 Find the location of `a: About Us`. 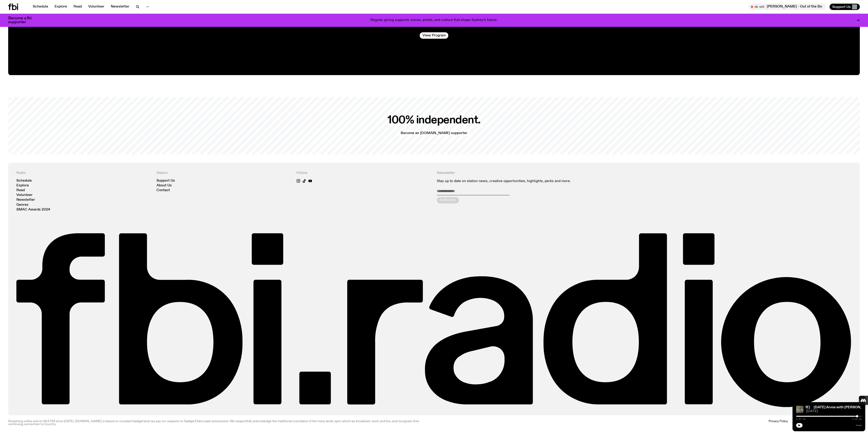

a: About Us is located at coordinates (164, 186).